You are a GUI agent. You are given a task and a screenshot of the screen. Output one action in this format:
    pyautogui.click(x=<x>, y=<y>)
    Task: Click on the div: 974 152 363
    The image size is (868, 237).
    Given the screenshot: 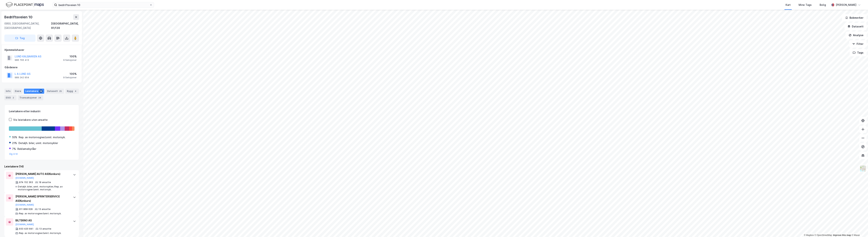 What is the action you would take?
    pyautogui.click(x=26, y=182)
    